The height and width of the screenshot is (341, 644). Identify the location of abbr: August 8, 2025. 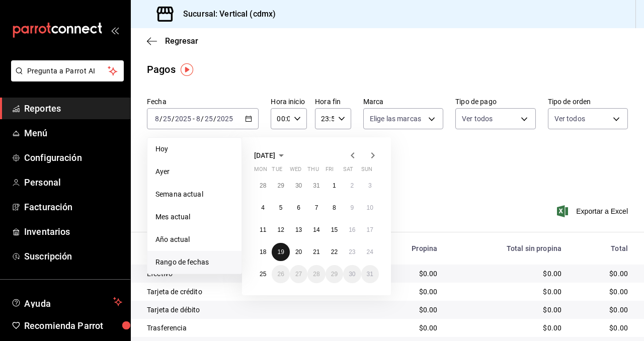
(334, 208).